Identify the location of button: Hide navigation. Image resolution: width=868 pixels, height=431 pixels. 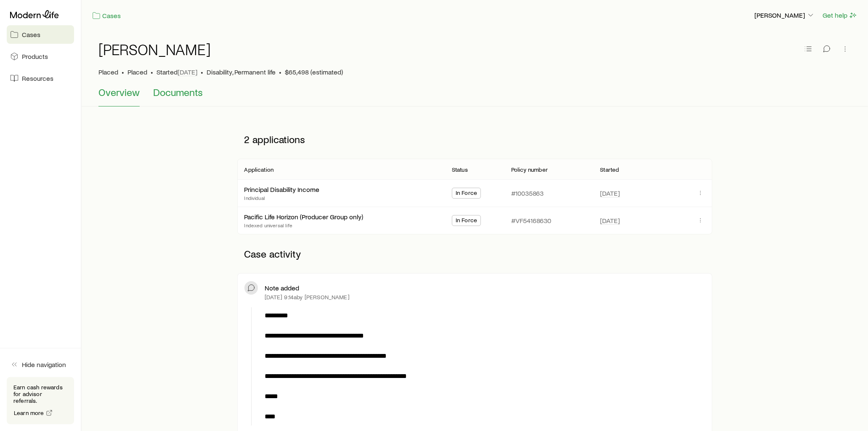
(40, 364).